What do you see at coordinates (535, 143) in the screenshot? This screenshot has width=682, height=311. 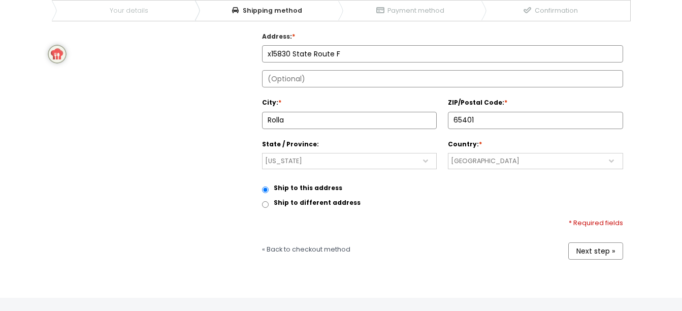 I see `label: Country:` at bounding box center [535, 143].